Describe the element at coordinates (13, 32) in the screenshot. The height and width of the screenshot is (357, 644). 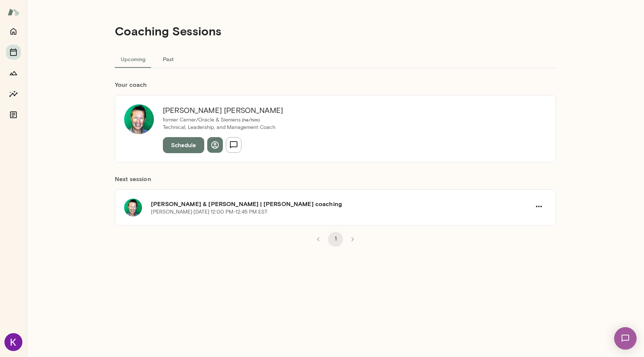
I see `button: Home` at that location.